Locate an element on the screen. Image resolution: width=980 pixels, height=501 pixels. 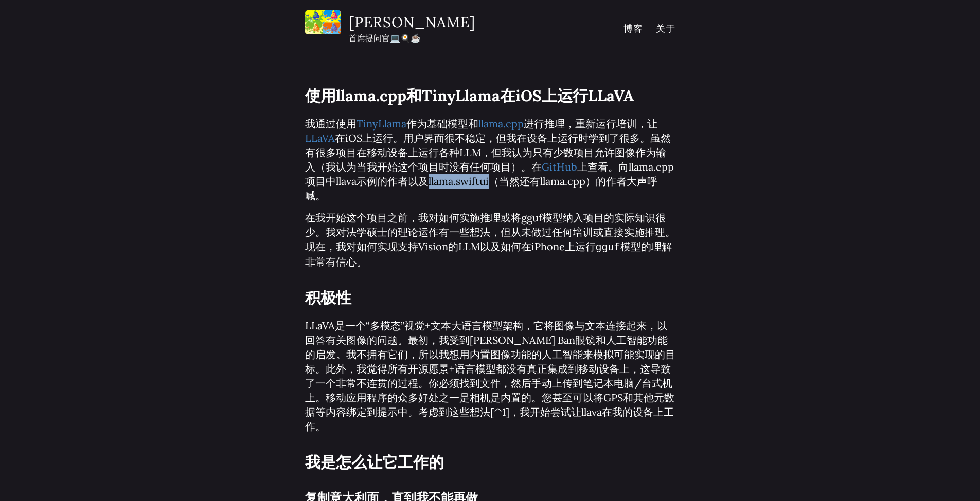
h1: 使用llama.cpp和TinyLlama在iOS上运行LLaVA is located at coordinates (490, 96).